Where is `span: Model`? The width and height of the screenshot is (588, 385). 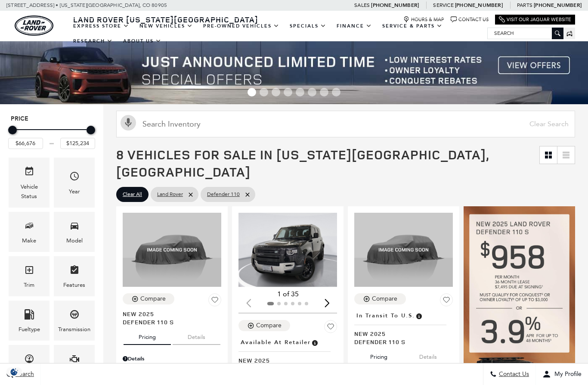 span: Model is located at coordinates (75, 227).